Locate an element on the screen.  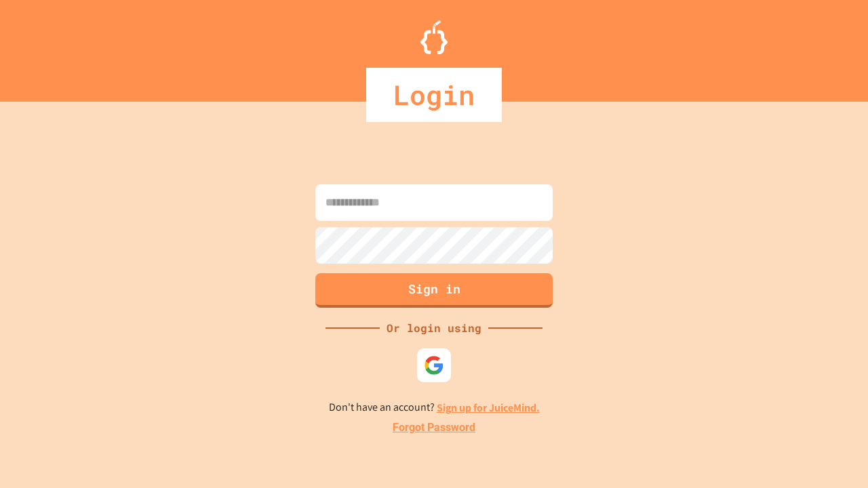
img: Logo.svg is located at coordinates (434, 37).